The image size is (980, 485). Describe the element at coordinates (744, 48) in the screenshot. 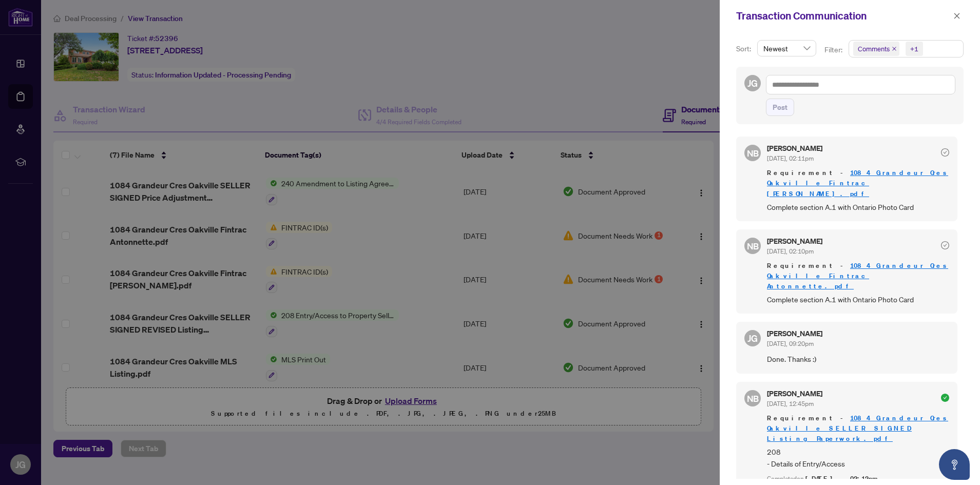

I see `p: Sort:` at that location.